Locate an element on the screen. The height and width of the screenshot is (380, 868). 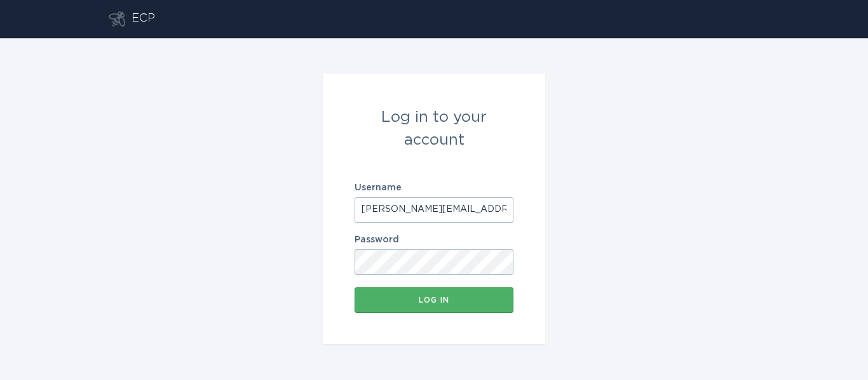
div: ECP is located at coordinates (143, 19).